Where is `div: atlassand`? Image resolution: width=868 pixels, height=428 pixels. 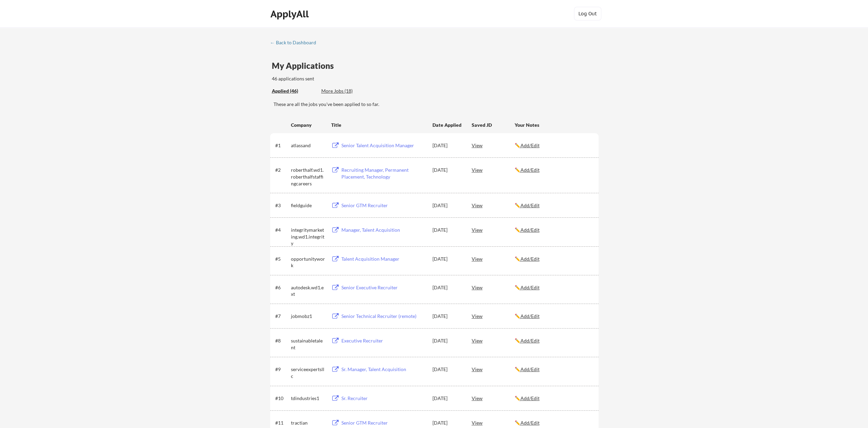 div: atlassand is located at coordinates (309, 145).